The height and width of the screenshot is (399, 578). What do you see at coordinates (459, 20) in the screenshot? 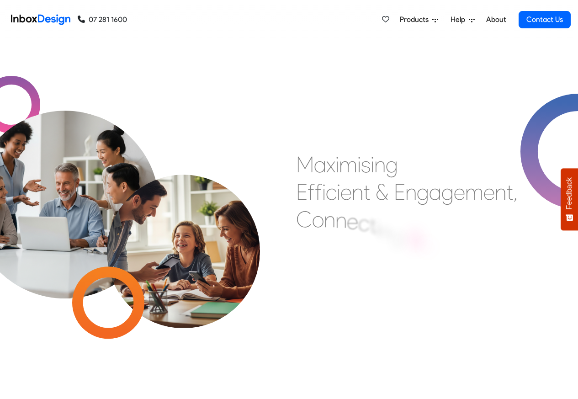
I see `span: Help` at bounding box center [459, 20].